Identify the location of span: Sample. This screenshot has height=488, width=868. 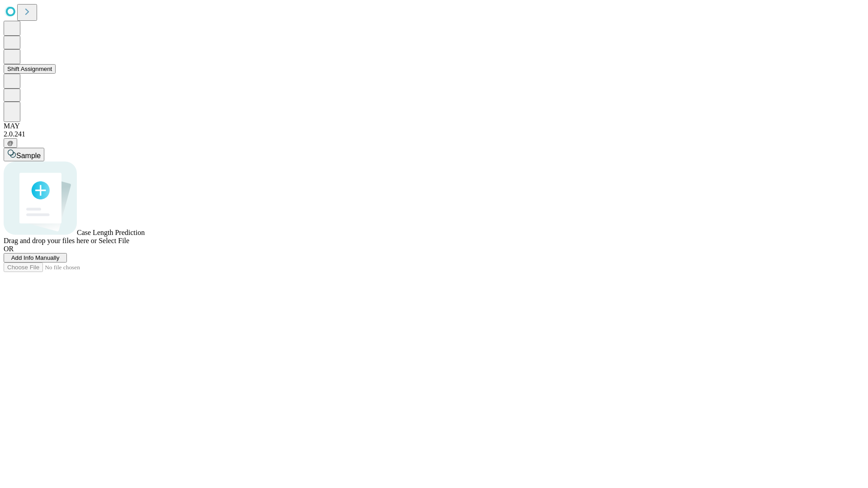
(28, 155).